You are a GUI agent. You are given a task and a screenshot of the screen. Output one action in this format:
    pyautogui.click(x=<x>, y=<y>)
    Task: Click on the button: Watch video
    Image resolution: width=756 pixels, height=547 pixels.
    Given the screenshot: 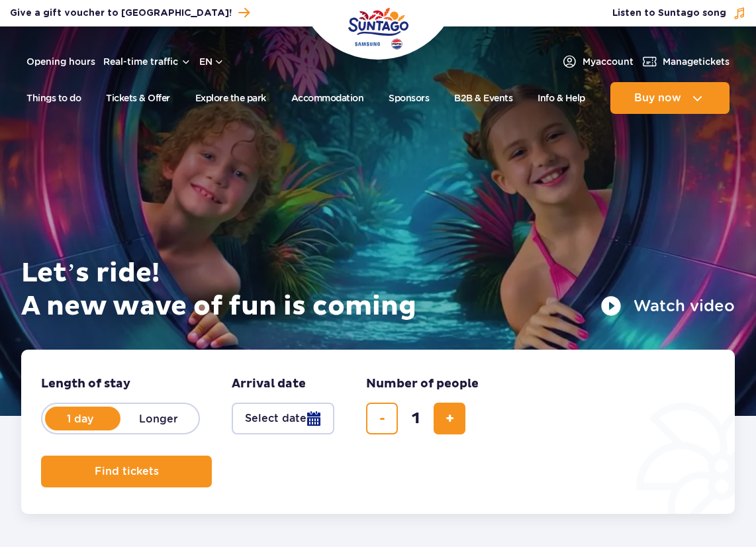 What is the action you would take?
    pyautogui.click(x=667, y=306)
    